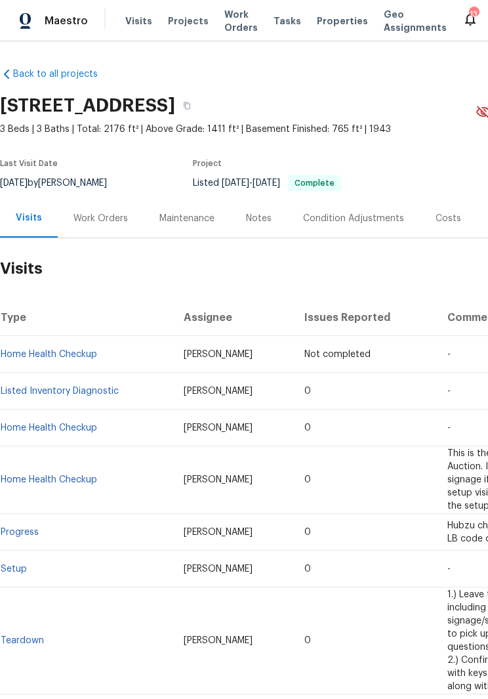  What do you see at coordinates (337, 354) in the screenshot?
I see `span: Not completed` at bounding box center [337, 354].